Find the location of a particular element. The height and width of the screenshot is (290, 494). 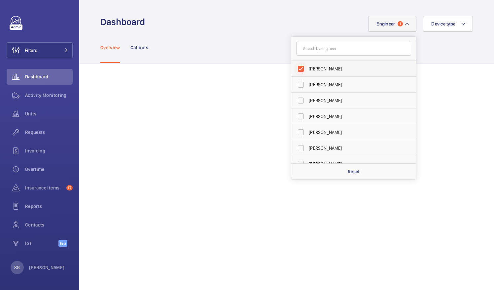

span: Contacts is located at coordinates (49, 225).